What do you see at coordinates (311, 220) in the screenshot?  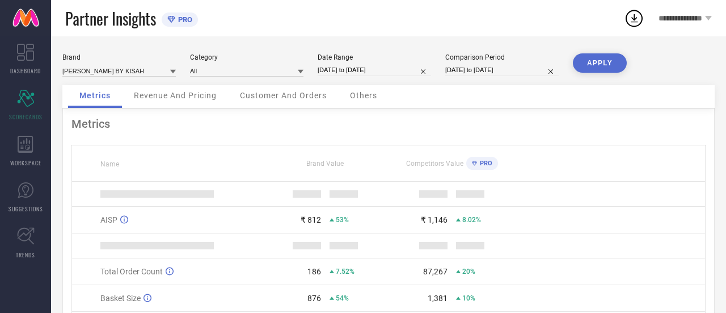 I see `div: ₹ 812` at bounding box center [311, 220].